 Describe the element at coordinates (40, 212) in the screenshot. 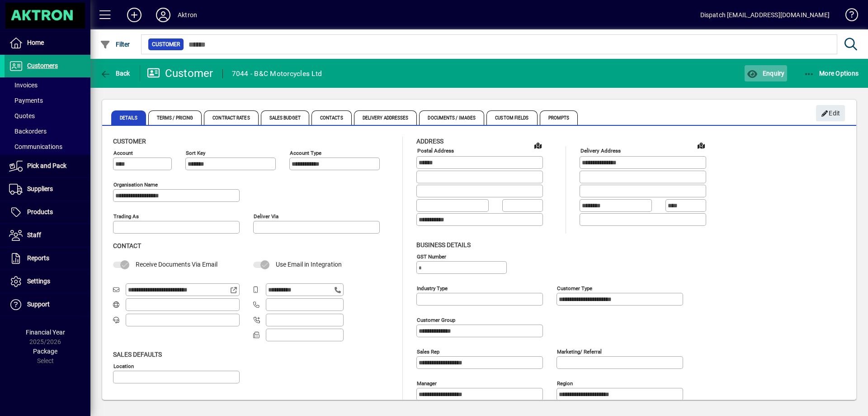

I see `span: Products` at that location.